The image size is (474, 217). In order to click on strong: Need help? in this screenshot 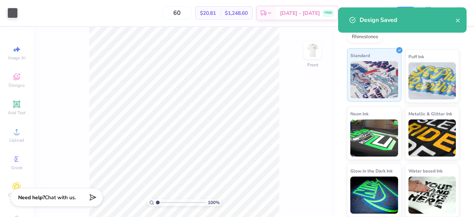, I will do `click(31, 197)`.